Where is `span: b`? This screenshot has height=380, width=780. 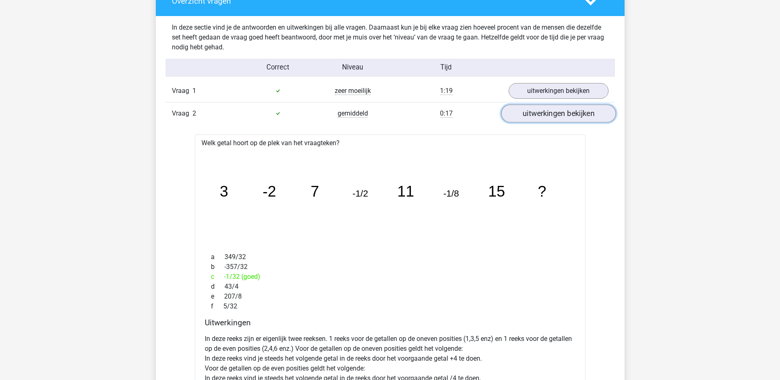
span: b is located at coordinates (218, 267).